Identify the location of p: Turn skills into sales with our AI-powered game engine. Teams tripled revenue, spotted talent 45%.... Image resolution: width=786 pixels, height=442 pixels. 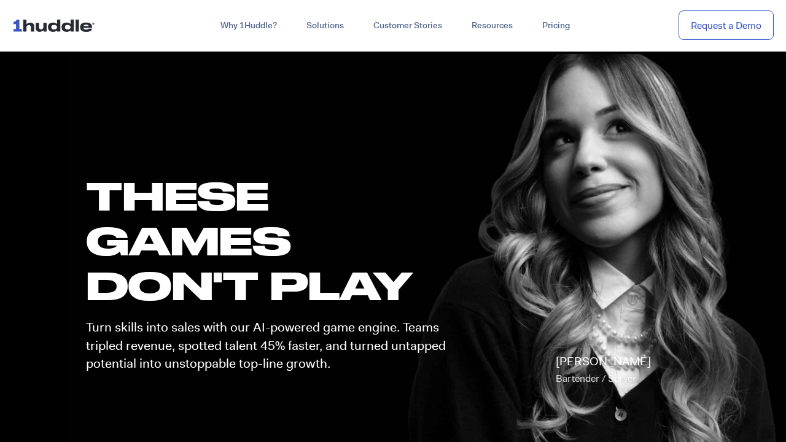
(271, 346).